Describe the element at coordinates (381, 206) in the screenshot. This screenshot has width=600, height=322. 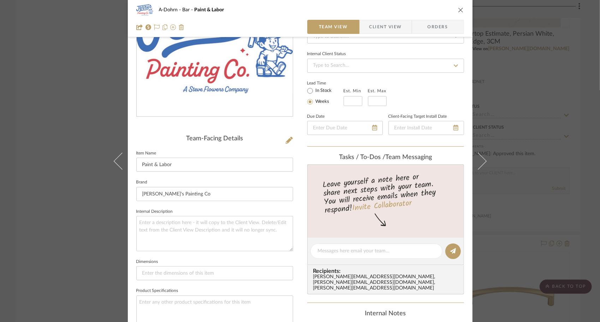
I see `a: Invite Collaborator` at that location.